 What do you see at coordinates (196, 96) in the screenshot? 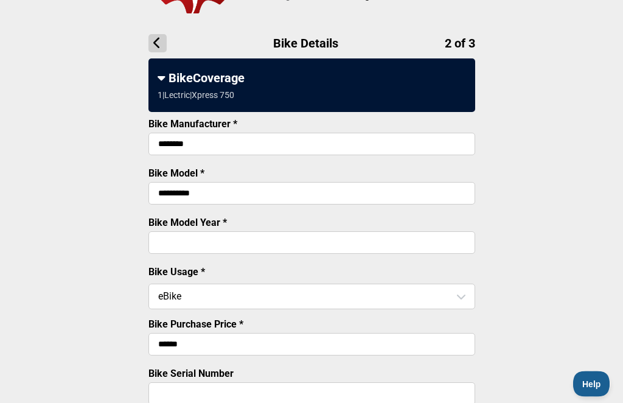
I see `div: 1 | Lectric | Xpress 750` at bounding box center [196, 96].